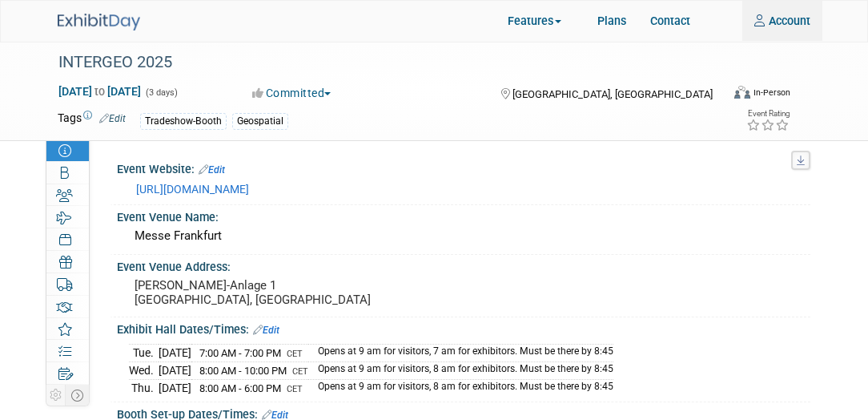 The image size is (868, 420). Describe the element at coordinates (460, 353) in the screenshot. I see `td: Opens at 9 am for visitors, 7 am for exhibitors. Must be there by 8:45` at that location.